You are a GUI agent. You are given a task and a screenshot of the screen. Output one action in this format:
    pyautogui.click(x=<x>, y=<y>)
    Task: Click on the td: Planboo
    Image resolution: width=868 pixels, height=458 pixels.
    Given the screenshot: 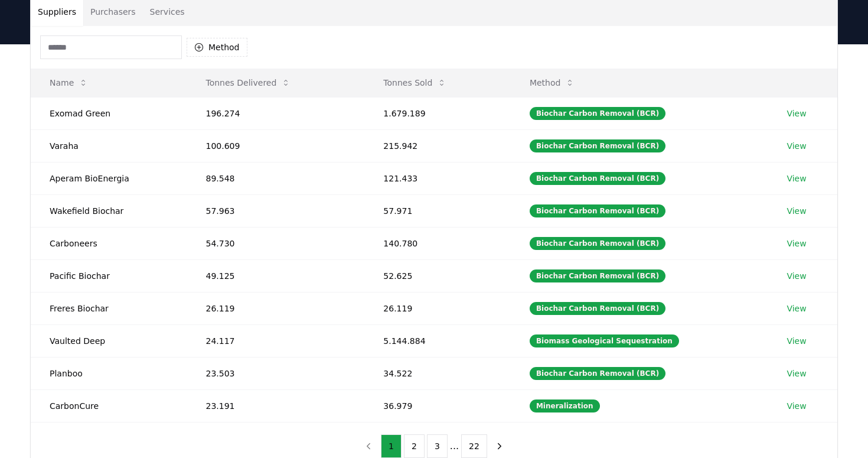 What is the action you would take?
    pyautogui.click(x=108, y=372)
    